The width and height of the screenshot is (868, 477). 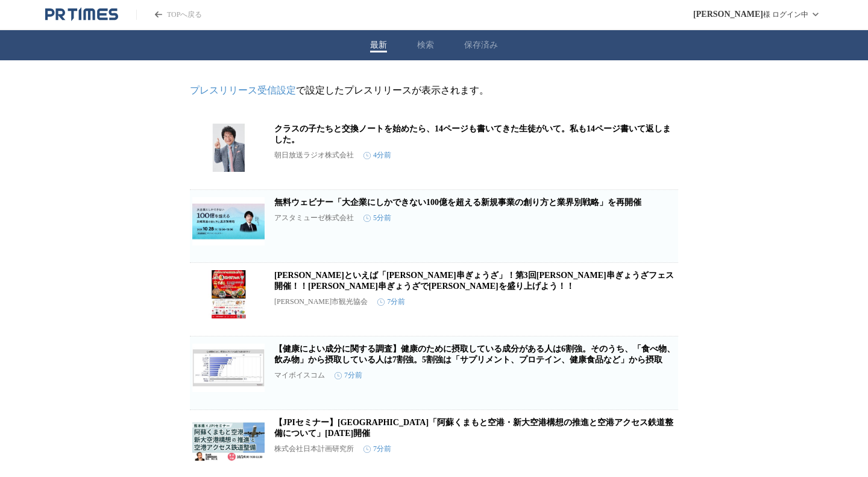 I want to click on button: 最新, so click(x=378, y=46).